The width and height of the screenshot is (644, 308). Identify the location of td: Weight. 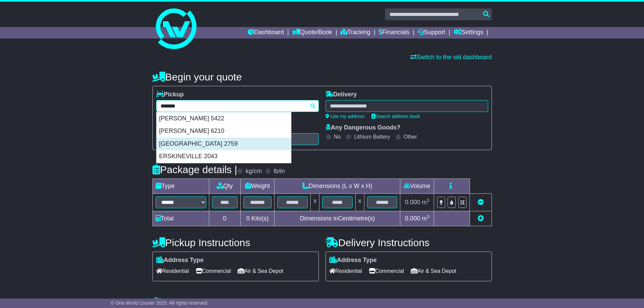
(257, 186).